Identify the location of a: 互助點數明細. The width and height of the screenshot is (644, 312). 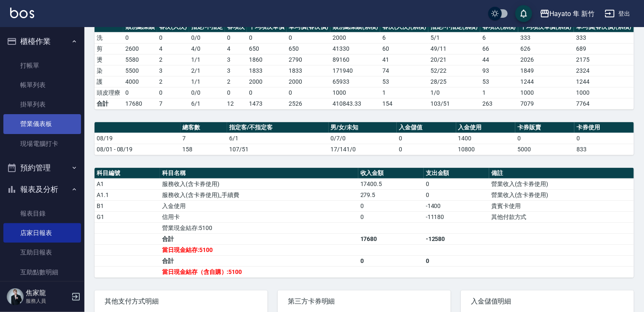
(42, 272).